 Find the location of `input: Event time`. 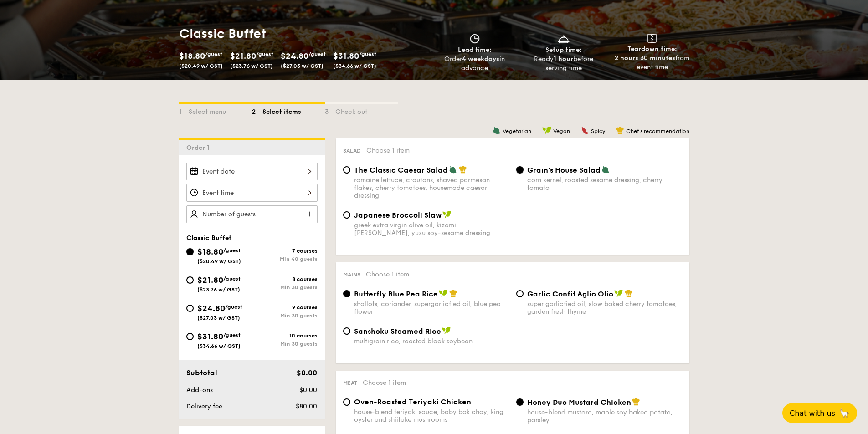

input: Event time is located at coordinates (252, 192).